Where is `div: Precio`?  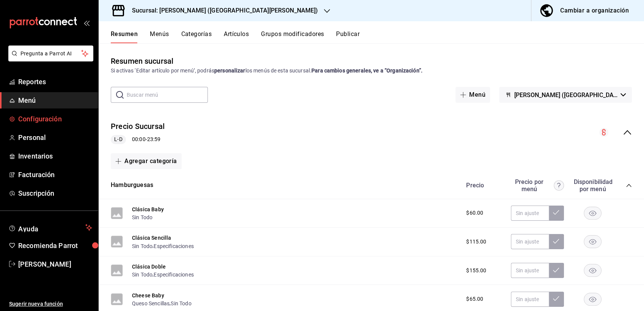 div: Precio is located at coordinates (483, 185).